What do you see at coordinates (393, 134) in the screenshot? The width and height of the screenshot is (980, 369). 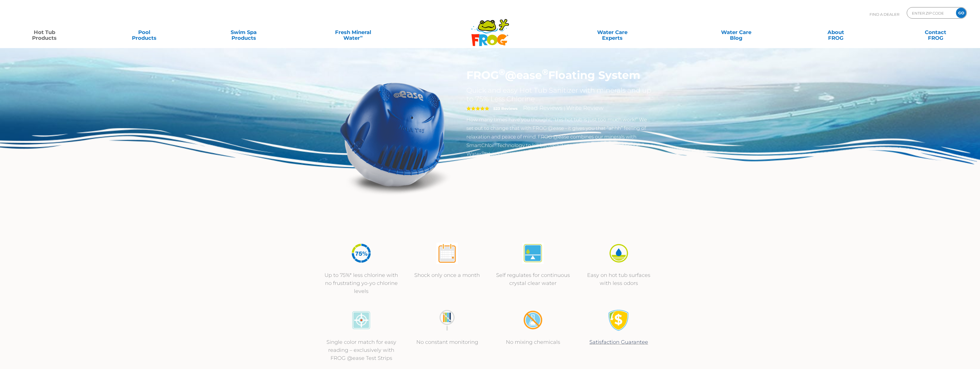 I see `img: hot-tub-product-atease-system.png` at bounding box center [393, 134].